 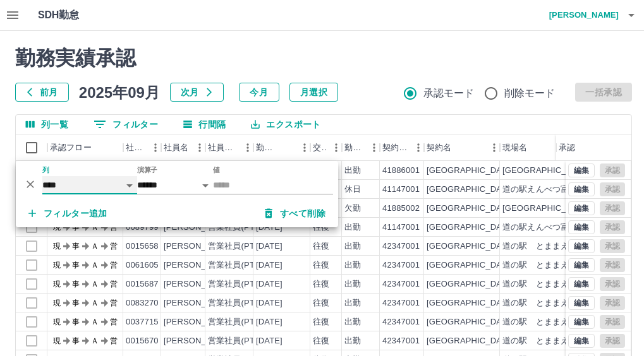 I want to click on div: 社員区分, so click(x=223, y=148).